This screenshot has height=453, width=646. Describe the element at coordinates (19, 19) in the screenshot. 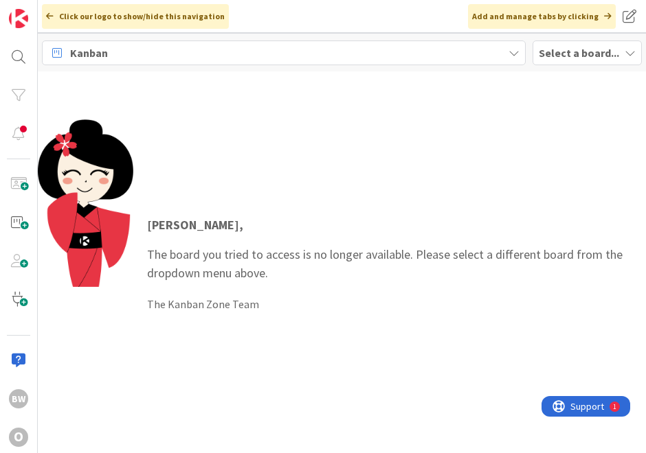

I see `img: Visit kanbanzone.com` at that location.